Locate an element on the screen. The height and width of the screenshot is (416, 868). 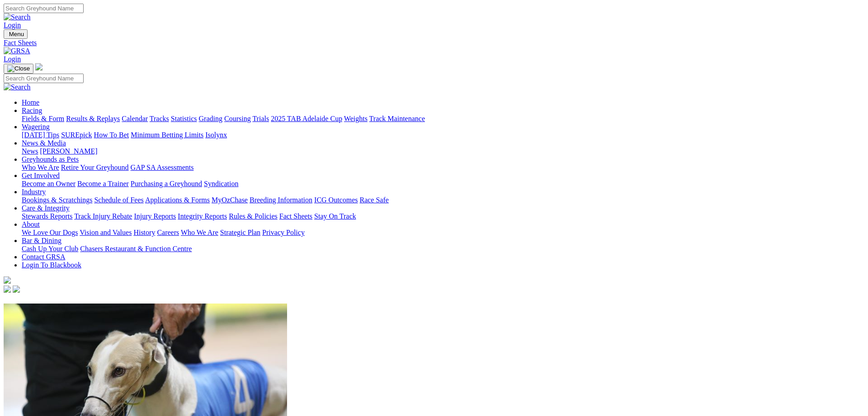
a: SUREpick is located at coordinates (76, 134).